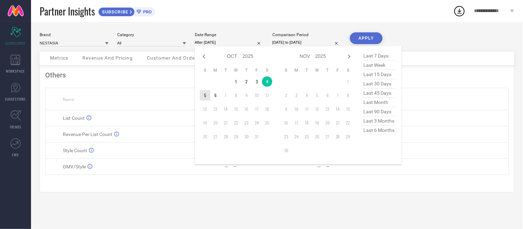 The width and height of the screenshot is (523, 229). Describe the element at coordinates (296, 70) in the screenshot. I see `th: Monday` at that location.